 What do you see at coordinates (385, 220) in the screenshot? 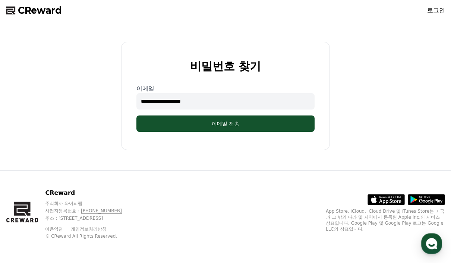
I see `p: App Store, iCloud, iCloud Drive 및 iTunes Store는 미국과 그 밖의 나라 및 지역에서 등록된 Apple Inc.의 서비스 상표입니다. Goo...` at bounding box center [385, 220].